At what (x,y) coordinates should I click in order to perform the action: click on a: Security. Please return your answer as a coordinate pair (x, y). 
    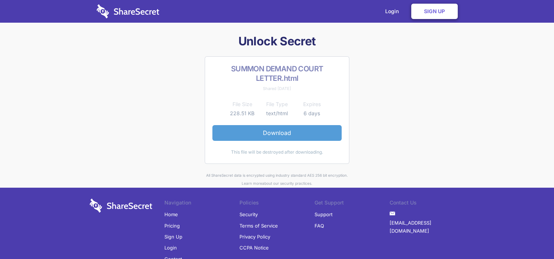
    Looking at the image, I should click on (249, 215).